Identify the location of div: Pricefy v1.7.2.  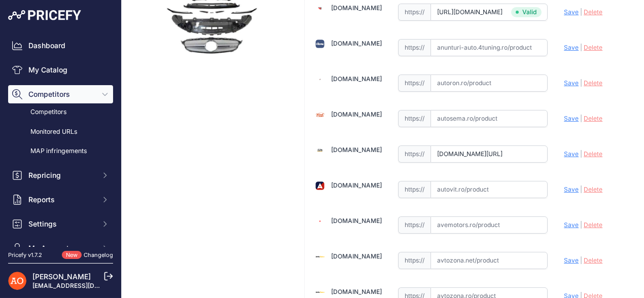
(24, 255).